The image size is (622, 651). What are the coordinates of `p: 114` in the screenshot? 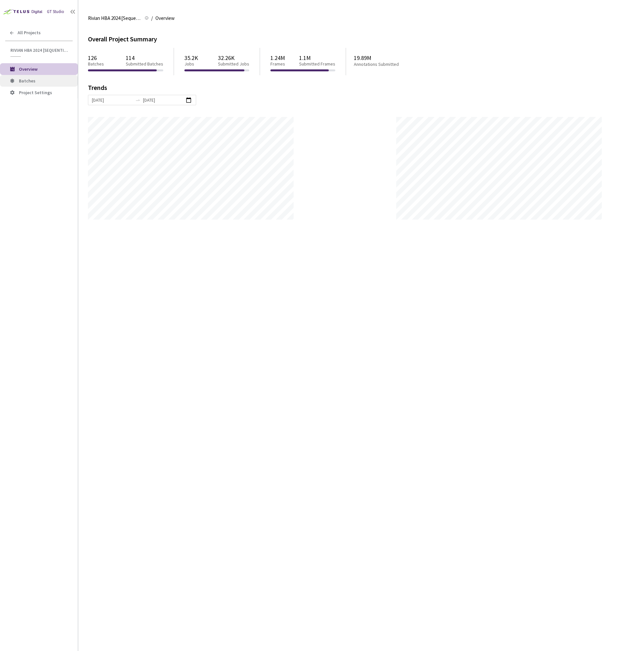 It's located at (144, 58).